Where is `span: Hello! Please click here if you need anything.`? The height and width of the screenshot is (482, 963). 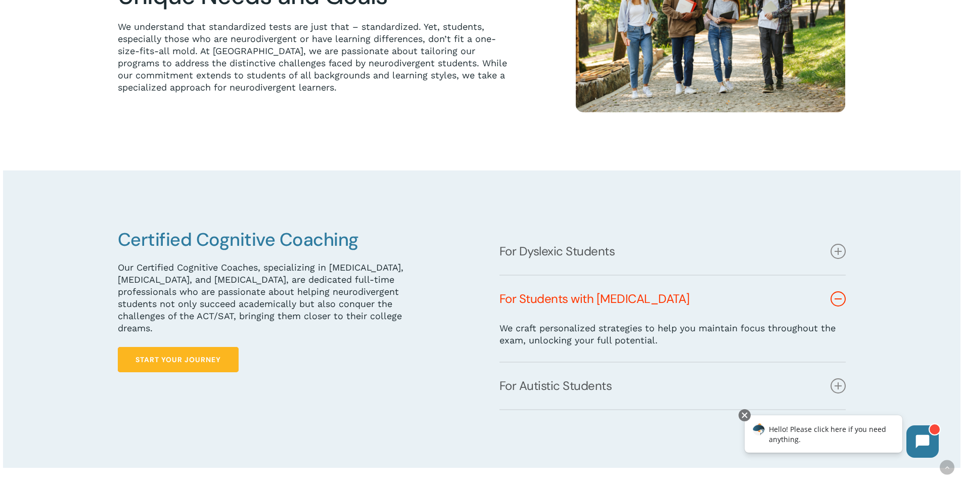 span: Hello! Please click here if you need anything. is located at coordinates (94, 27).